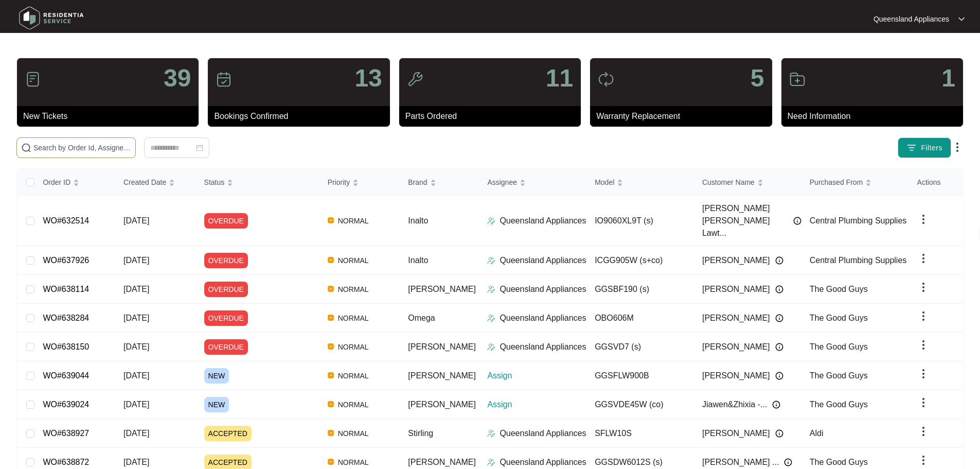 The image size is (980, 469). What do you see at coordinates (258, 182) in the screenshot?
I see `th: Status` at bounding box center [258, 182].